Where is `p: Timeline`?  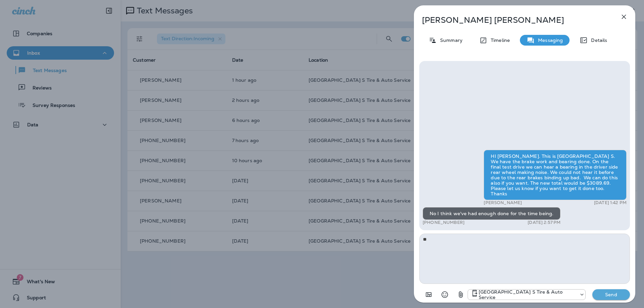 p: Timeline is located at coordinates (498, 40).